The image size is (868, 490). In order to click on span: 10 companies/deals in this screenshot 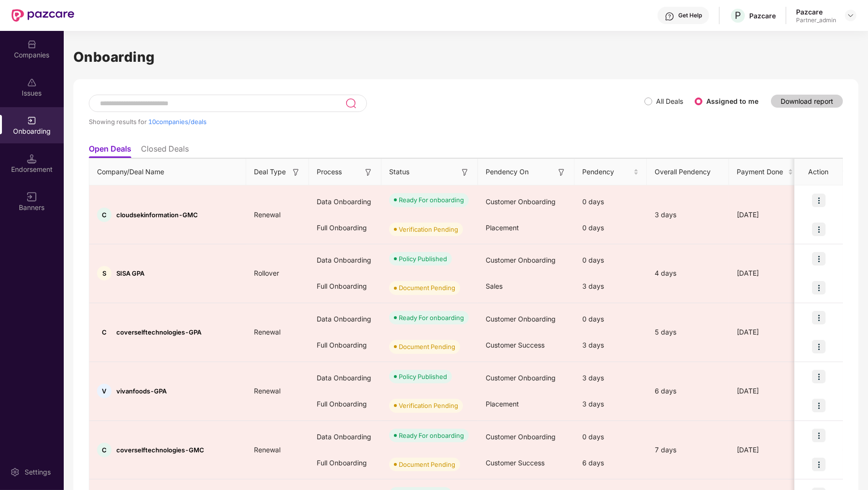, I will do `click(178, 122)`.